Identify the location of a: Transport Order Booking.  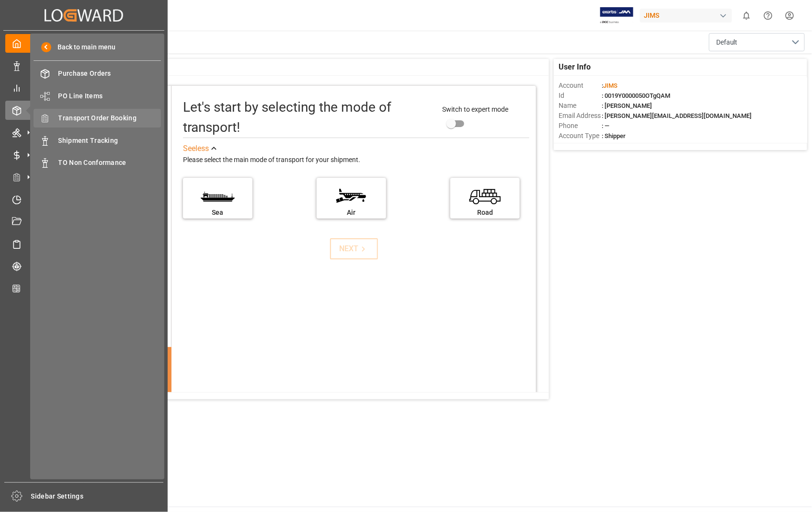
(97, 118).